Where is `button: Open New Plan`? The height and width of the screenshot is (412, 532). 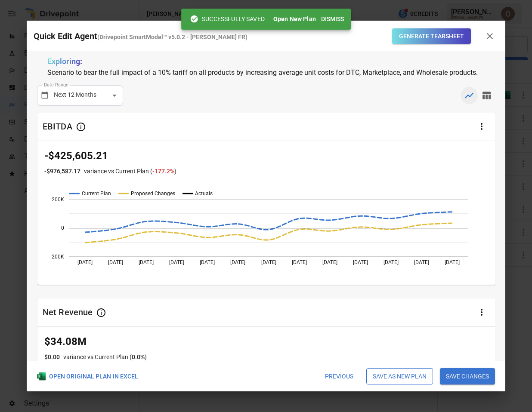
button: Open New Plan is located at coordinates (295, 19).